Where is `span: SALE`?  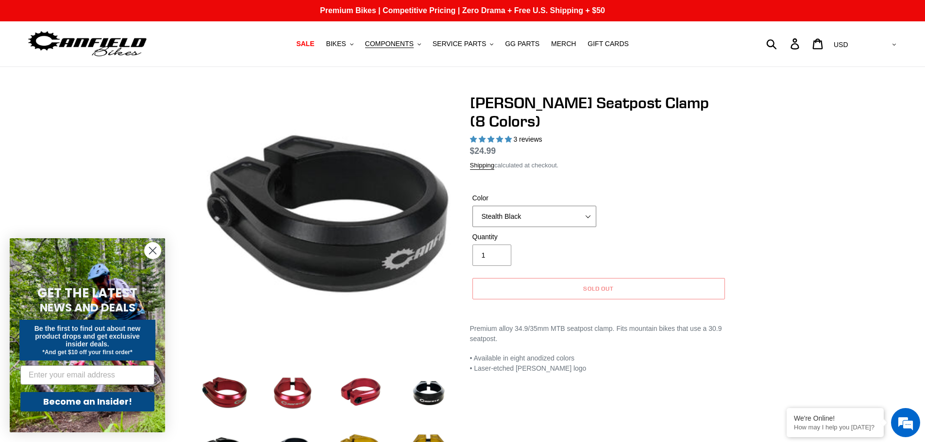 span: SALE is located at coordinates (305, 44).